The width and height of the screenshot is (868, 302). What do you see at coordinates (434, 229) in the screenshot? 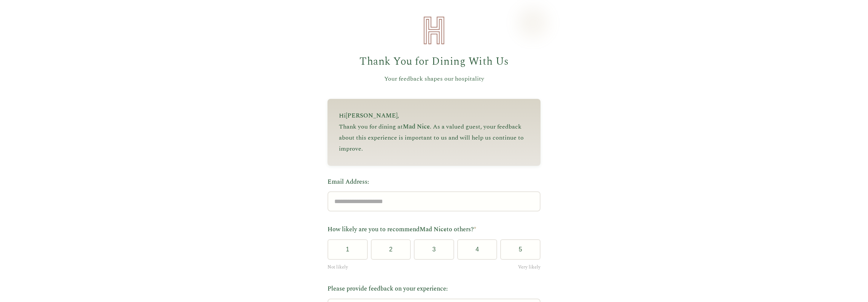
I see `label: How likely are you to recommend to others?` at bounding box center [434, 229].